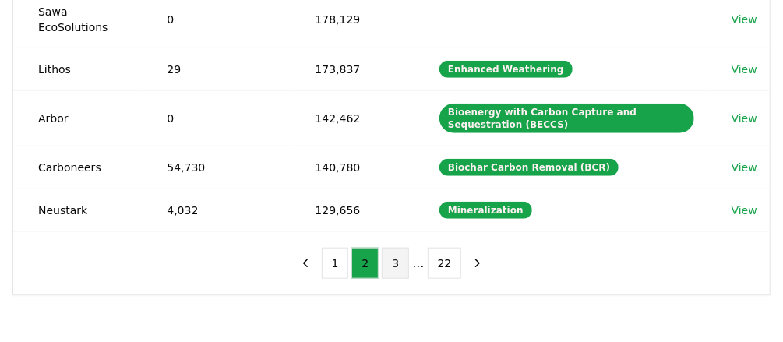 This screenshot has width=783, height=342. I want to click on button: 3, so click(395, 263).